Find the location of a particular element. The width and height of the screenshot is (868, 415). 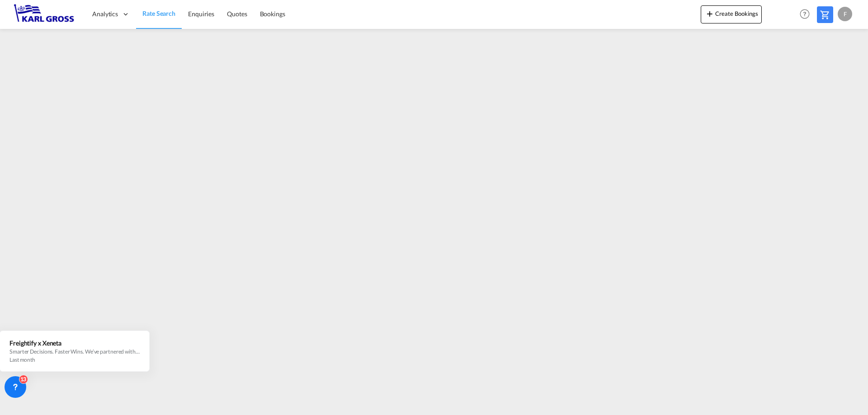

span: Analytics is located at coordinates (105, 14).